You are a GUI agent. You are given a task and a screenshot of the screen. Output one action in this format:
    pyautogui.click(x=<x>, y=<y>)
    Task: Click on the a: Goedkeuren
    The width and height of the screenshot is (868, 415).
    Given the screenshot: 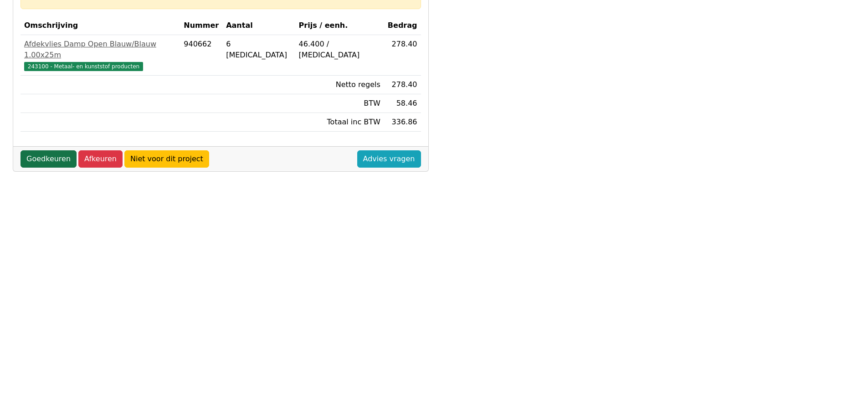 What is the action you would take?
    pyautogui.click(x=49, y=159)
    